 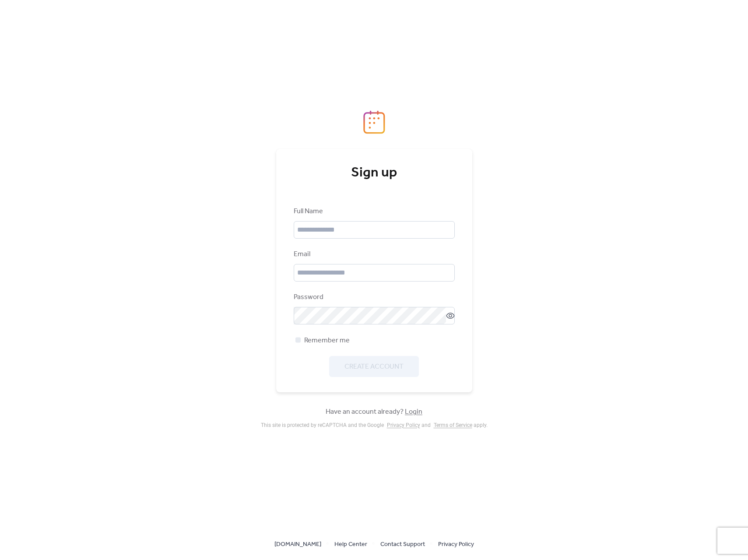 I want to click on a: Login, so click(x=413, y=411).